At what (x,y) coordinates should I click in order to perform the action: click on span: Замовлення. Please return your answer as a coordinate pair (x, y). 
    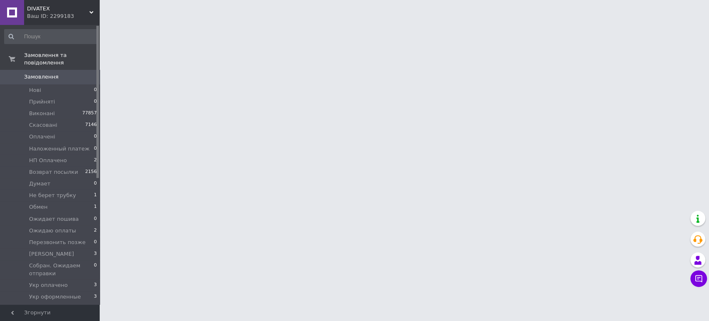
    Looking at the image, I should click on (41, 77).